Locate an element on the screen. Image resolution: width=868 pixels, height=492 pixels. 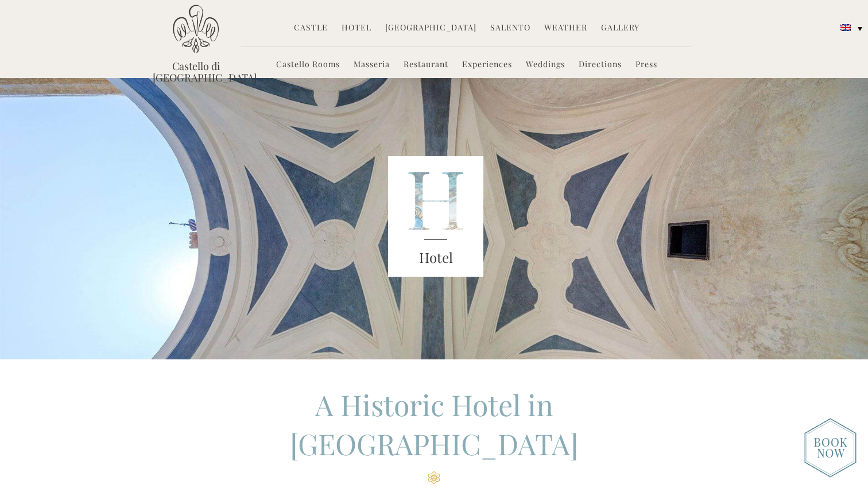
a: Directions is located at coordinates (600, 64).